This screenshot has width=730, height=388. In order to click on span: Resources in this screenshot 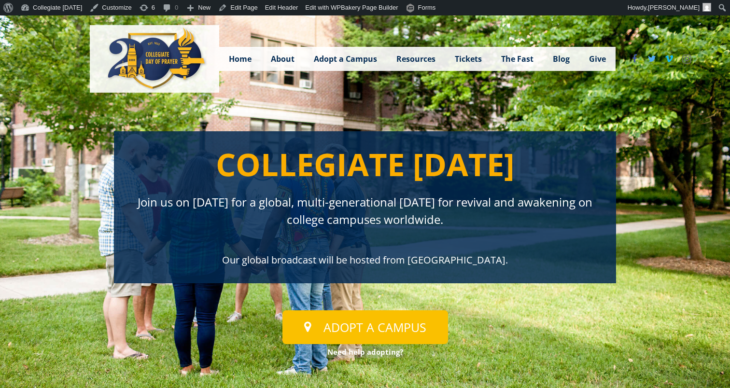, I will do `click(416, 59)`.